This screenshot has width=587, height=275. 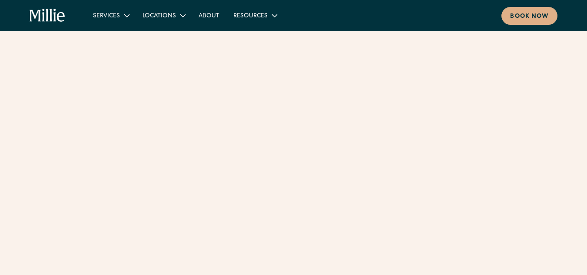 I want to click on a: About, so click(x=209, y=15).